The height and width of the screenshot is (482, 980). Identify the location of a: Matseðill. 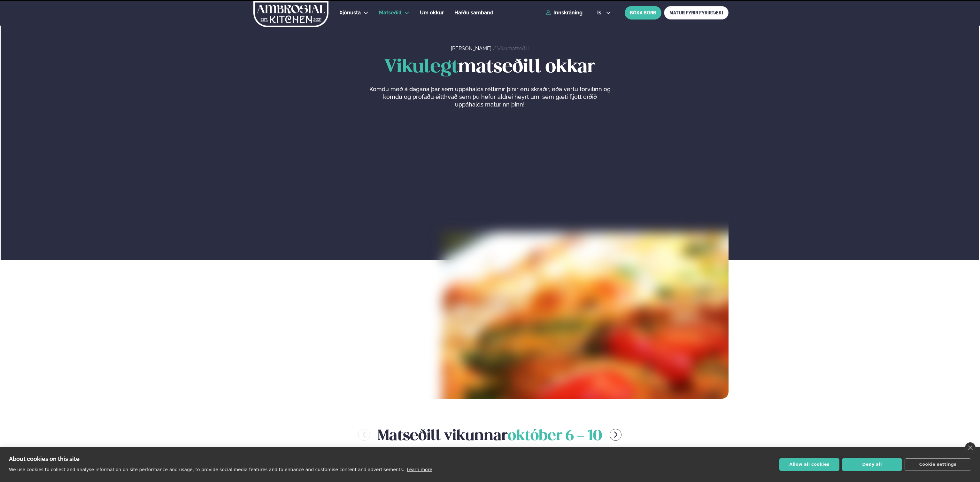
(390, 13).